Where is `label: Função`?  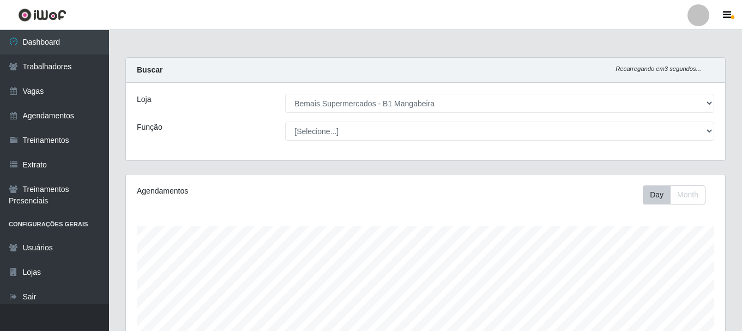
label: Função is located at coordinates (149, 127).